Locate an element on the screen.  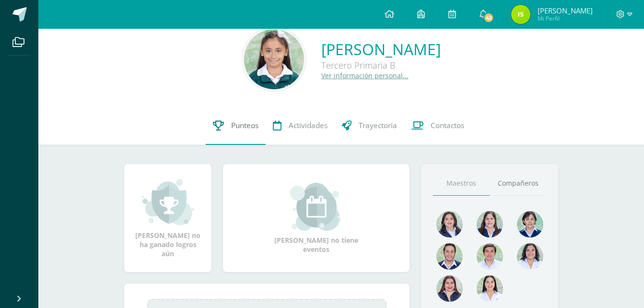
img: e88866c1a8bf4b3153ff9c6787b2a6b2.png is located at coordinates (489, 289).